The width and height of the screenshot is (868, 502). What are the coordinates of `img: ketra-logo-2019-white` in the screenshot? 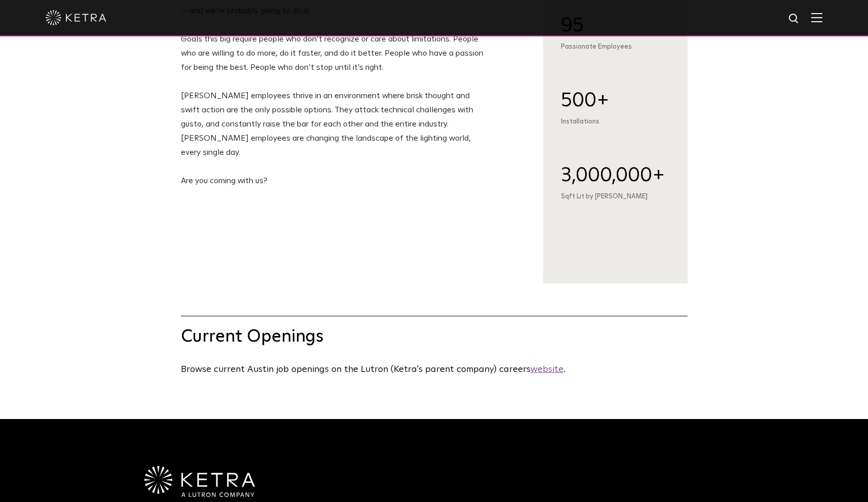 It's located at (76, 18).